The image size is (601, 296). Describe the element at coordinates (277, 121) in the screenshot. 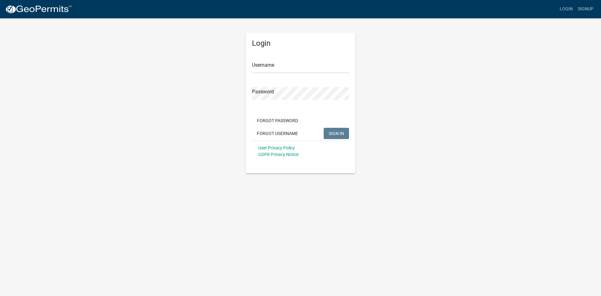

I see `button: Forgot Password` at that location.